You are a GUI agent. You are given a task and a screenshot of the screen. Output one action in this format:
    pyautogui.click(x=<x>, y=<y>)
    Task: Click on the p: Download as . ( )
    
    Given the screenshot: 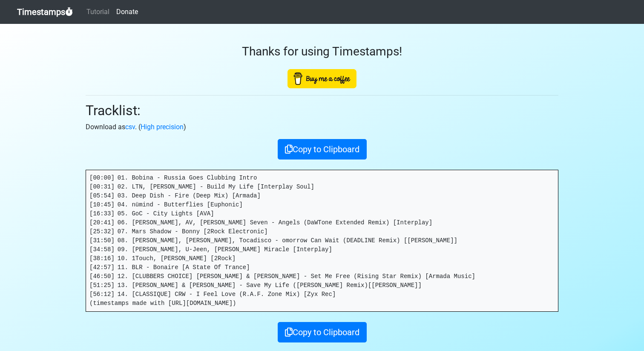 What is the action you would take?
    pyautogui.click(x=322, y=127)
    